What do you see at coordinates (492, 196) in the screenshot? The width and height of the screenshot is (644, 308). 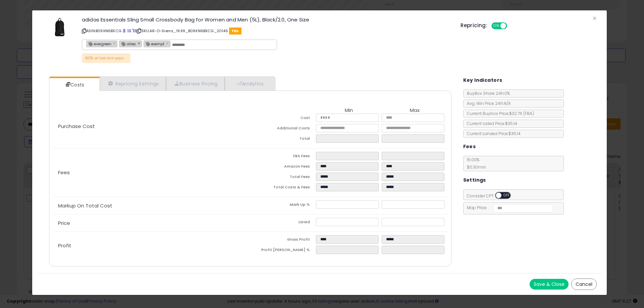 I see `span: Consider CPT:` at bounding box center [492, 196].